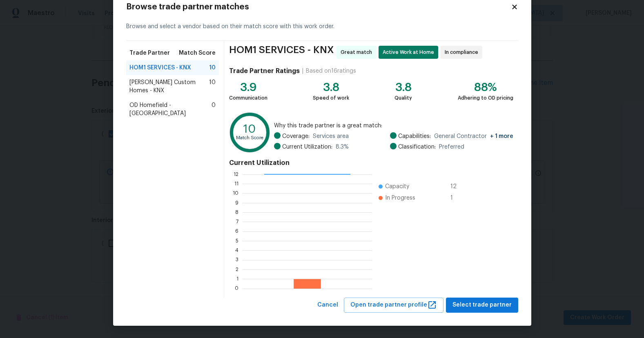  Describe the element at coordinates (237, 279) in the screenshot. I see `text: 1` at that location.